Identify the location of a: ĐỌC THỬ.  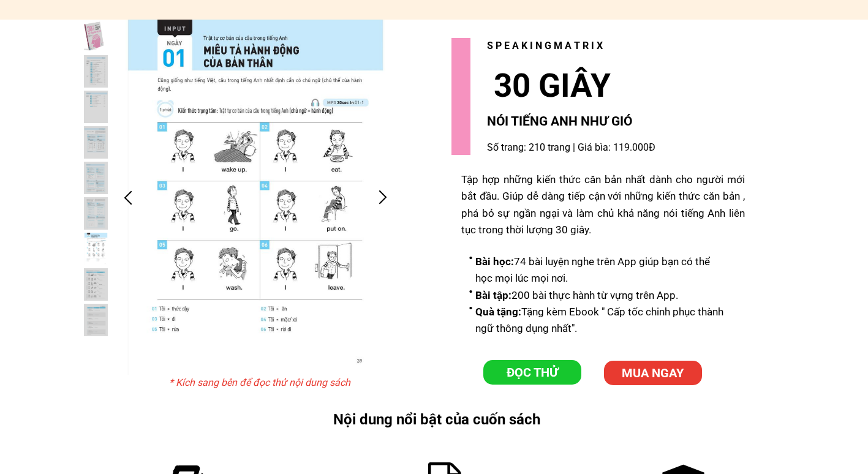
(532, 372).